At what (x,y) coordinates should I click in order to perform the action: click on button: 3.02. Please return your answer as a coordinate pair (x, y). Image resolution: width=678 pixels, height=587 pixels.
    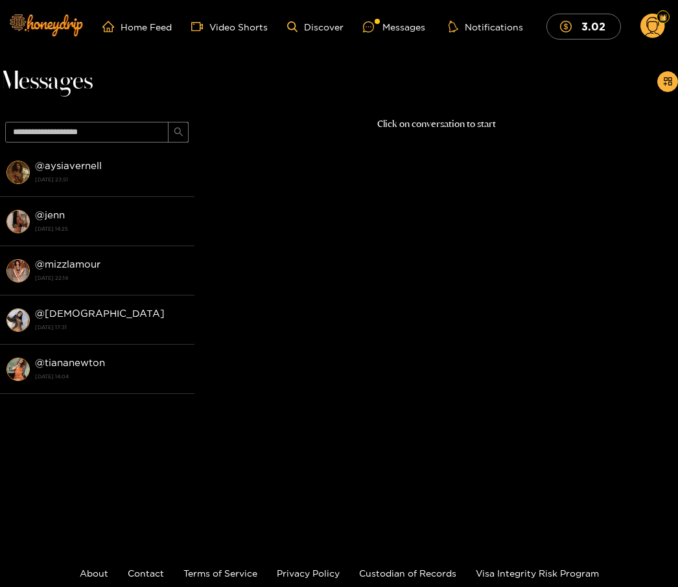
    Looking at the image, I should click on (583, 26).